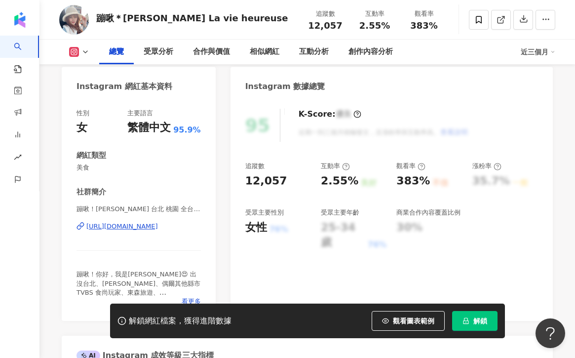  Describe the element at coordinates (211, 52) in the screenshot. I see `div: 合作與價值` at that location.